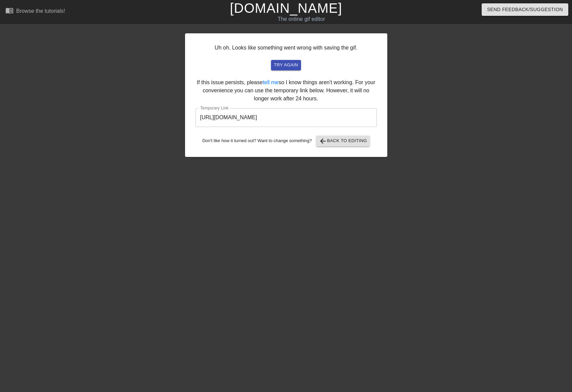 This screenshot has height=392, width=572. Describe the element at coordinates (40, 11) in the screenshot. I see `div: Browse the tutorials!` at that location.